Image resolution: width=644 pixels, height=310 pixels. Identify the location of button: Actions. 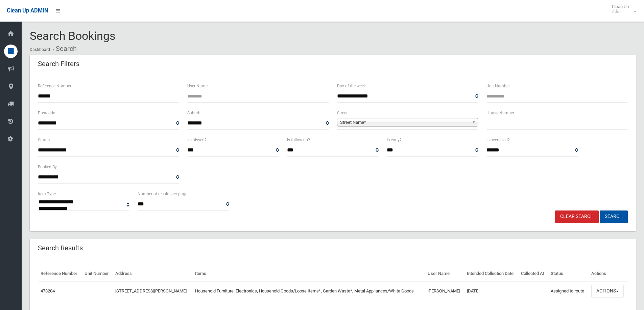
(607, 291).